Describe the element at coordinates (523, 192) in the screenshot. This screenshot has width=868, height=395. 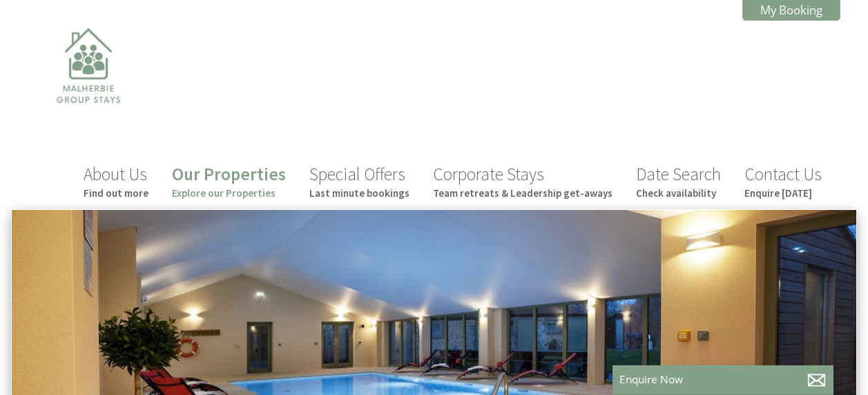
I see `small: Team retreats & Leadership get-aways` at that location.